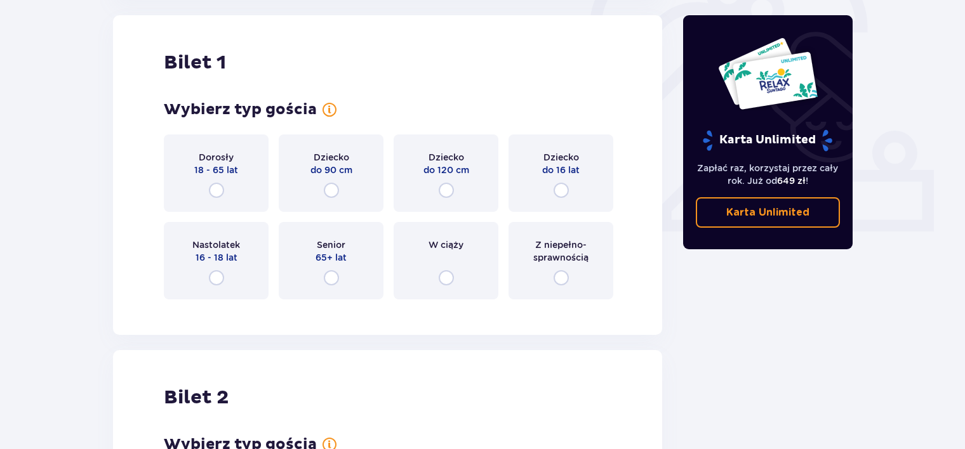  I want to click on span: 649 zł, so click(791, 181).